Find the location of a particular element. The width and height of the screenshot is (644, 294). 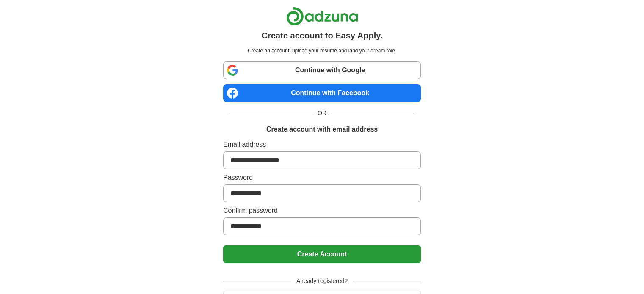

a: Continue with Facebook is located at coordinates (322, 93).